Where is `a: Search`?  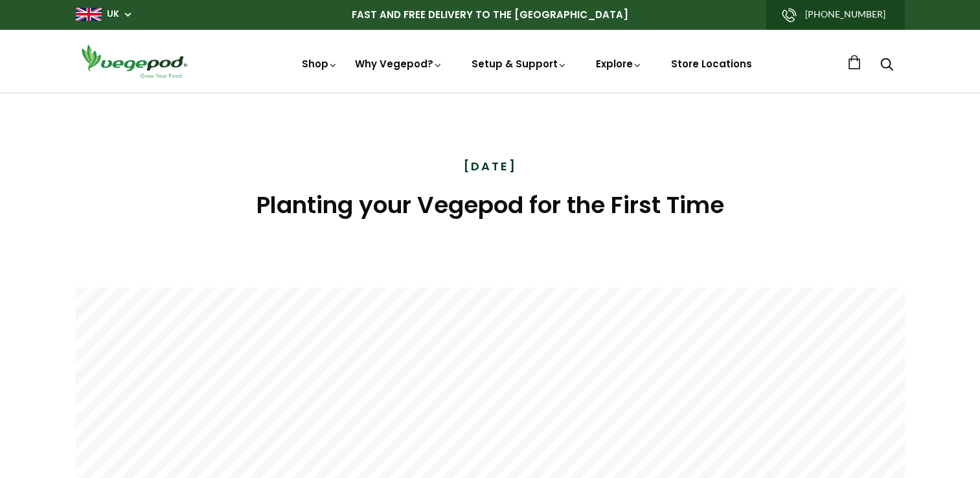
a: Search is located at coordinates (887, 65).